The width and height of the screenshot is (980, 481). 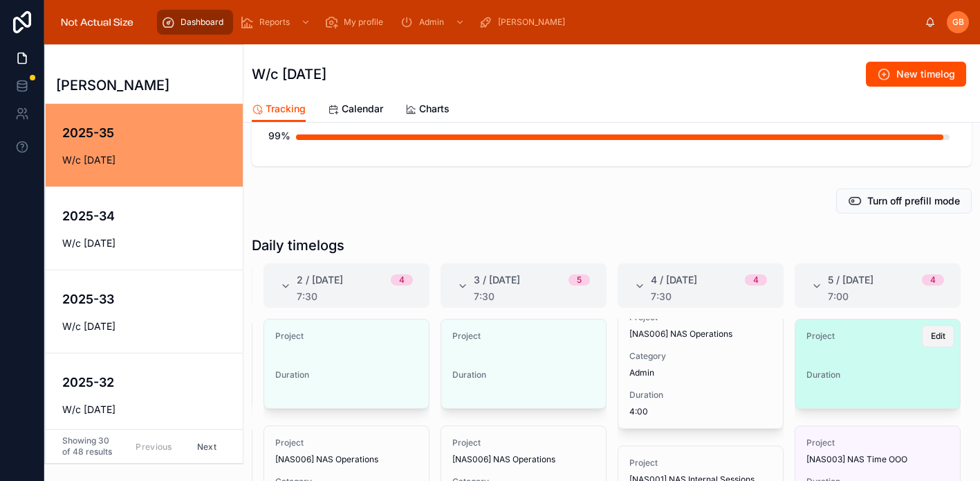 What do you see at coordinates (958, 22) in the screenshot?
I see `span: GB` at bounding box center [958, 22].